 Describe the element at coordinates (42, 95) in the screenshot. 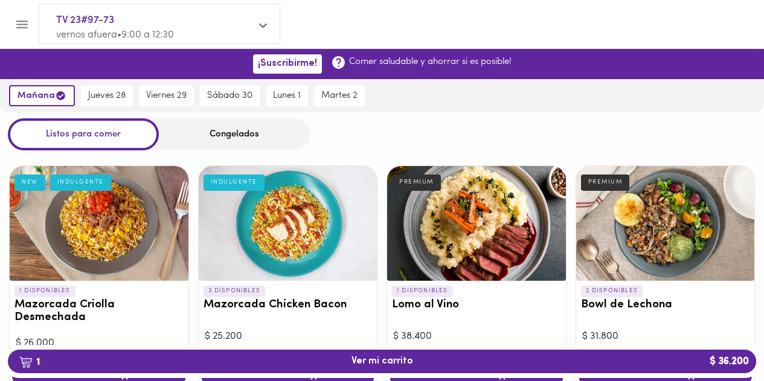

I see `span: mañana` at that location.